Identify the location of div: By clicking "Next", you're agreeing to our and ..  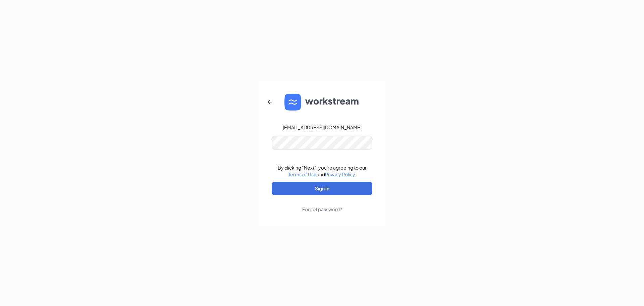
(322, 171).